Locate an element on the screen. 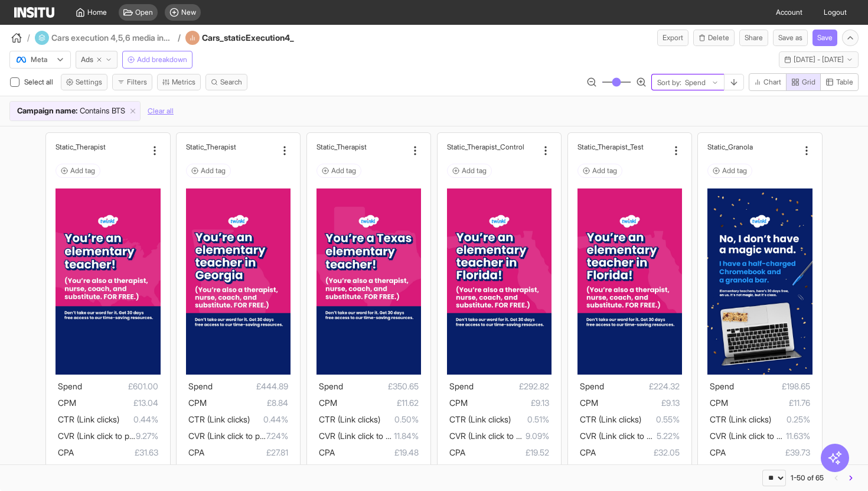 The image size is (868, 491). div: Static_Therapist_Control is located at coordinates (492, 146).